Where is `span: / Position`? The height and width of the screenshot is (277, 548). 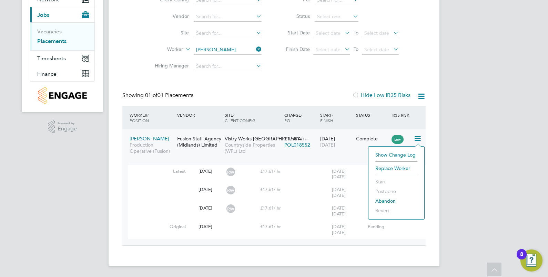
span: / Position is located at coordinates (139, 118).